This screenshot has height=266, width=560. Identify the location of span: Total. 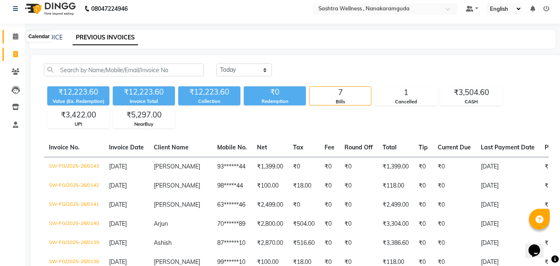
(390, 147).